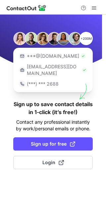 This screenshot has height=199, width=106. Describe the element at coordinates (53, 125) in the screenshot. I see `p: Contact any professional instantly by work/personal emails or phone.` at that location.